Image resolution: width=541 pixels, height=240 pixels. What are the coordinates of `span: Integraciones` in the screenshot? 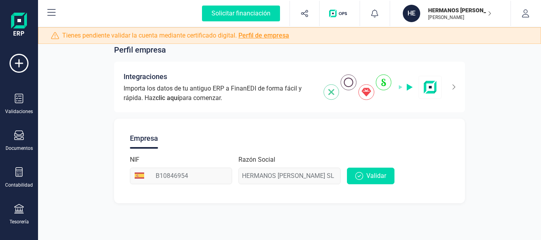 It's located at (145, 77).